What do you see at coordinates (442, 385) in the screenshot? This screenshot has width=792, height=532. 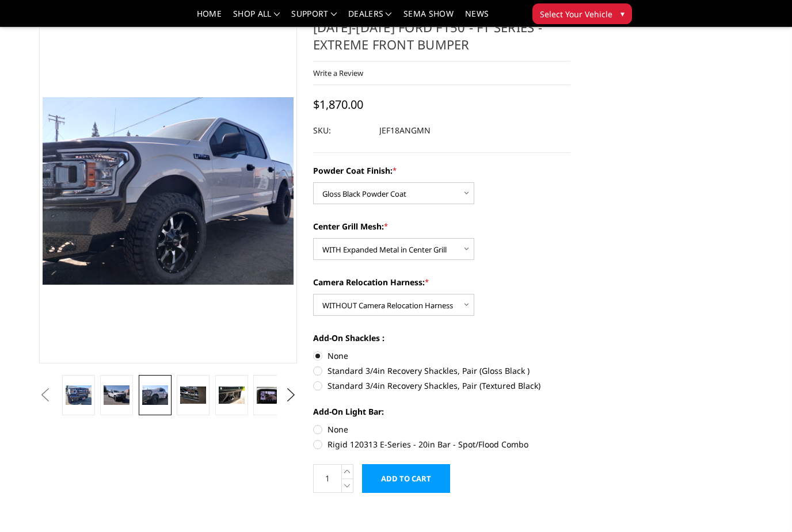 I see `label: Standard 3/4in Recovery Shackles, Pair (Textured Black)` at bounding box center [442, 385].